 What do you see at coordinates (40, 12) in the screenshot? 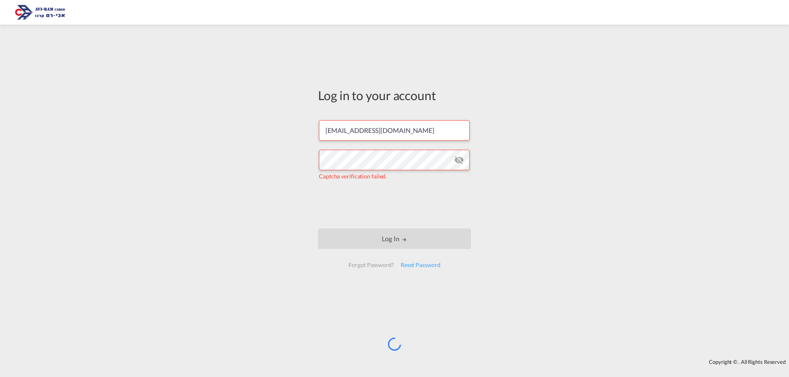
I see `img: 166978e0a5f911edb4280f3c7a976193.png` at bounding box center [40, 12].